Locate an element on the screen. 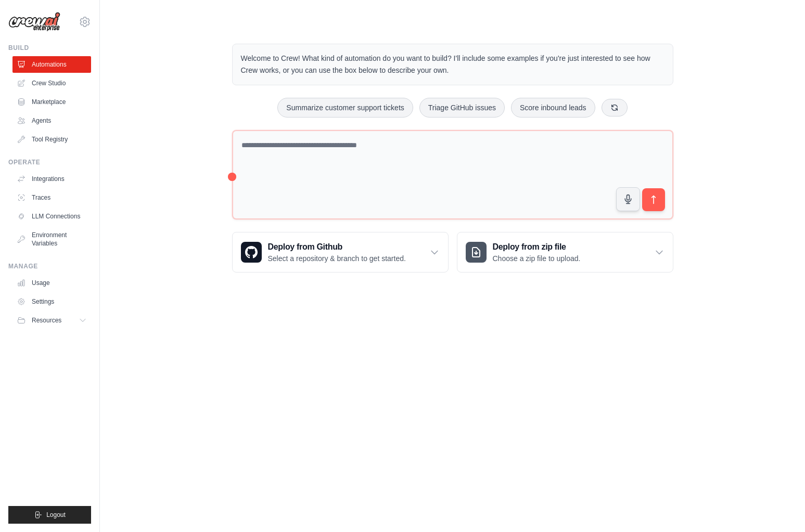 The height and width of the screenshot is (532, 805). a: Tool Registry is located at coordinates (52, 140).